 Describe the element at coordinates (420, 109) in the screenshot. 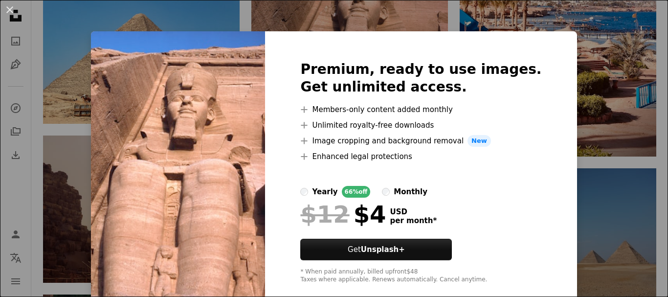

I see `li: Members-only content added monthly` at that location.